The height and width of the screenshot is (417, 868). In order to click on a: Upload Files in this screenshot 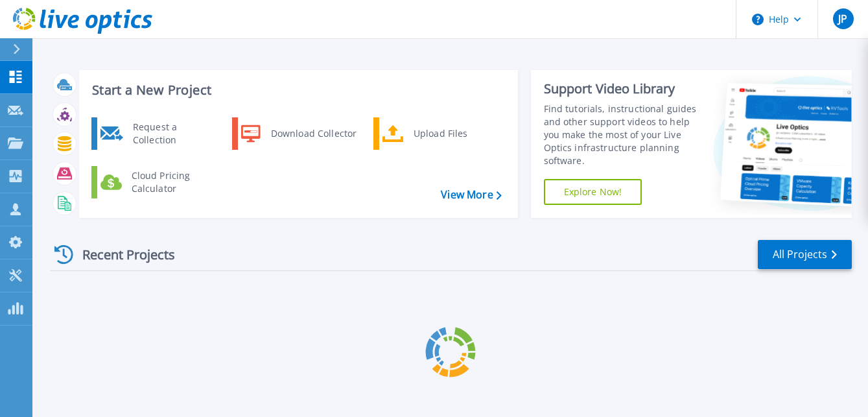, I will do `click(440, 134)`.